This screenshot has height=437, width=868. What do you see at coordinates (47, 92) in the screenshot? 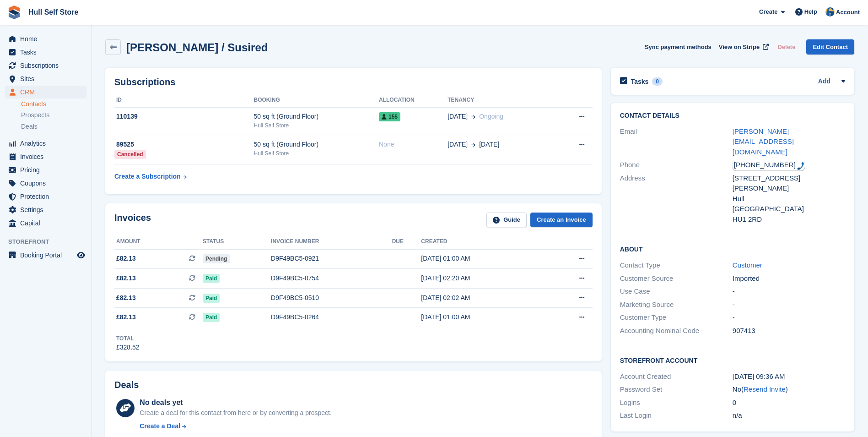
I see `span: CRM` at bounding box center [47, 92].